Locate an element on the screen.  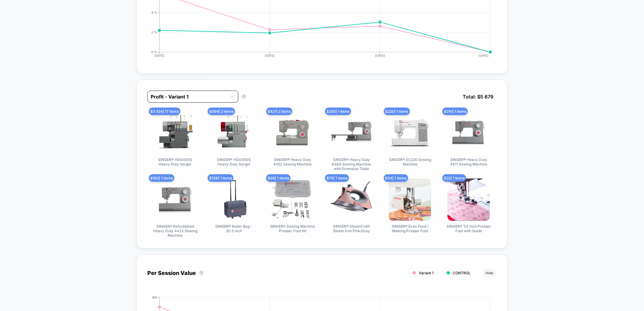
span: $ 98 | 1 items is located at coordinates (279, 178).